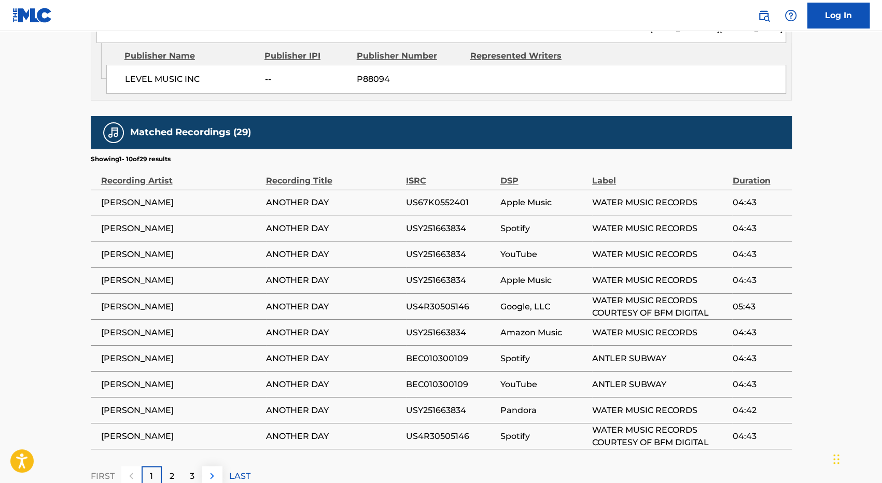 This screenshot has height=483, width=882. Describe the element at coordinates (791, 16) in the screenshot. I see `img: help` at that location.